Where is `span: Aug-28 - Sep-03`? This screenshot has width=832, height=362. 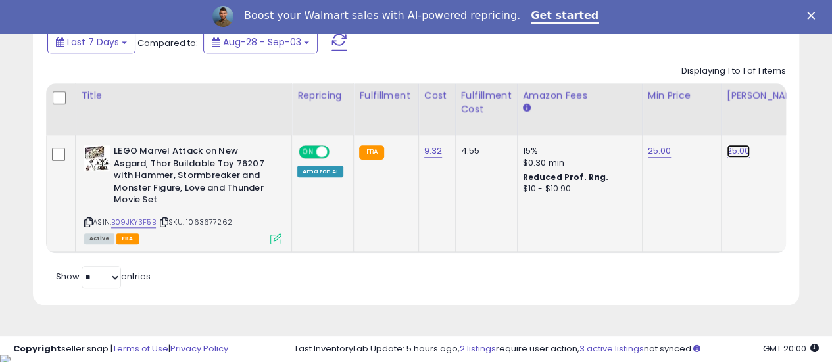 span: Aug-28 - Sep-03 is located at coordinates (262, 42).